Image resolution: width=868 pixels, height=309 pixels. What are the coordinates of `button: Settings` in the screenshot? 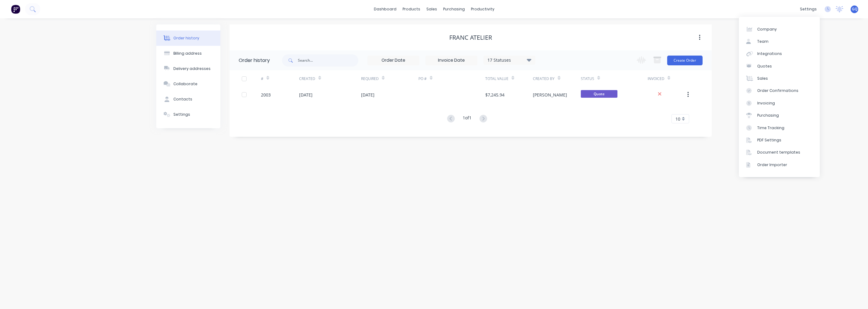 It's located at (188, 114).